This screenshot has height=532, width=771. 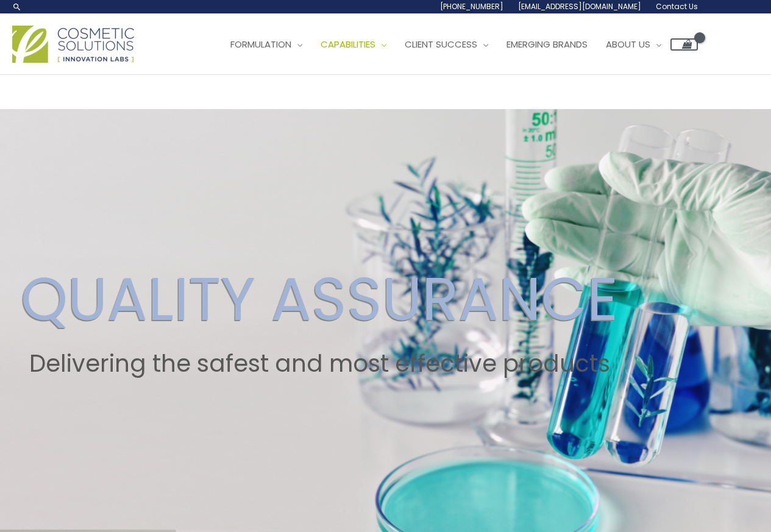 I want to click on a: Search icon link, so click(x=17, y=7).